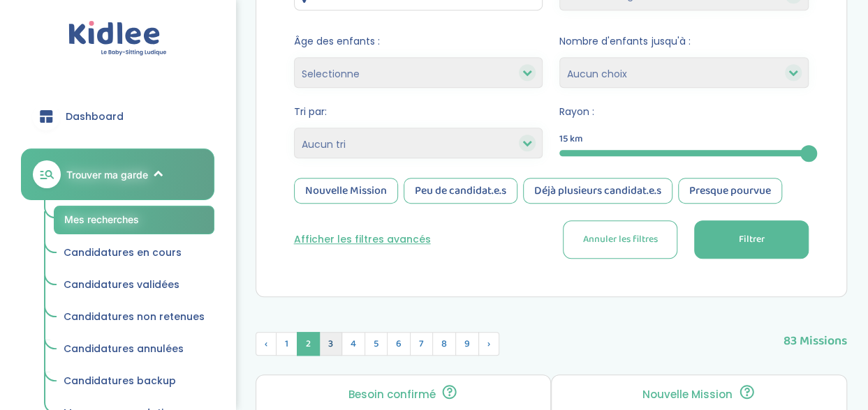 The width and height of the screenshot is (868, 410). I want to click on span: 1, so click(286, 344).